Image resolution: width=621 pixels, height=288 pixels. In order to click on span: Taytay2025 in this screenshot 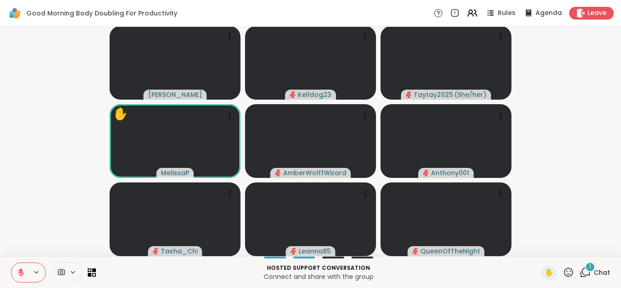, I will do `click(433, 94)`.